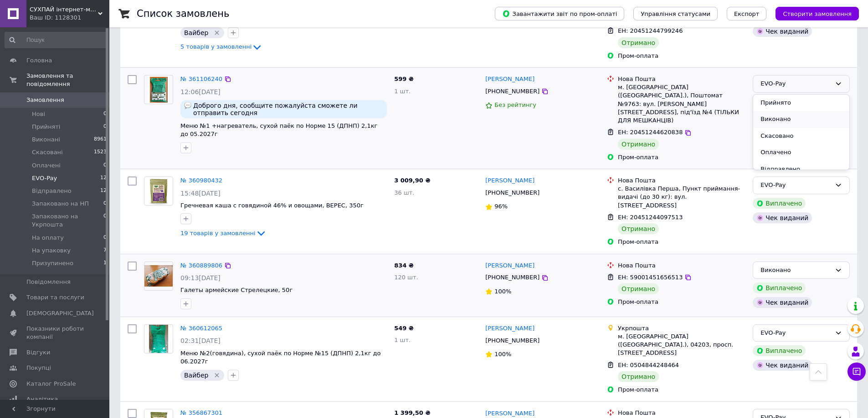 This screenshot has height=418, width=868. I want to click on span: ЕН: 20451244620838, so click(650, 132).